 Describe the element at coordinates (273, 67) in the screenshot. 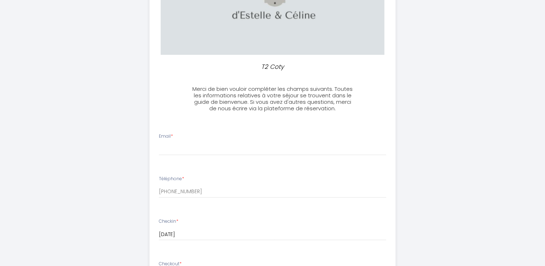

I see `p: T2 Coty` at that location.